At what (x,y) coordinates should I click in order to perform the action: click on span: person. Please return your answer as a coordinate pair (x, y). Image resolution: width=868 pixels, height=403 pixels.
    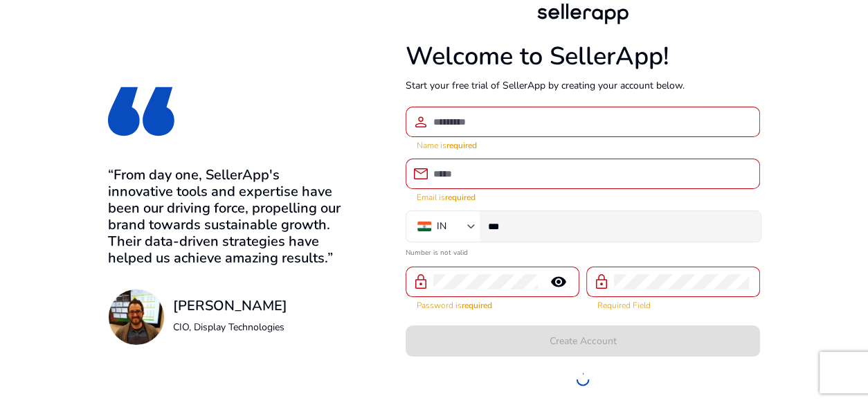
    Looking at the image, I should click on (421, 122).